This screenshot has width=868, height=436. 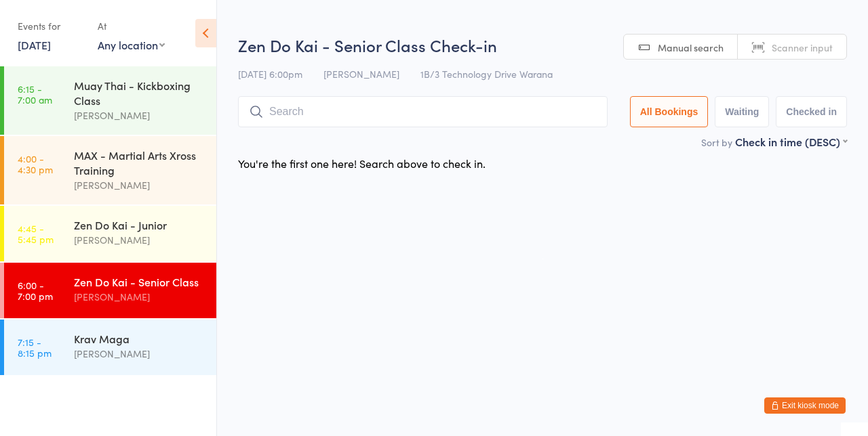 I want to click on span: Scanner input, so click(x=802, y=48).